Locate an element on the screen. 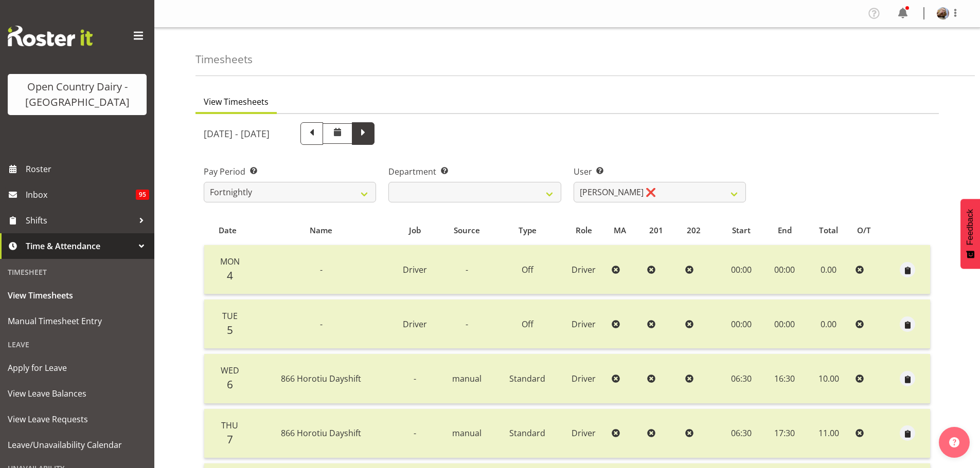 The height and width of the screenshot is (468, 980). span: Roster is located at coordinates (88, 169).